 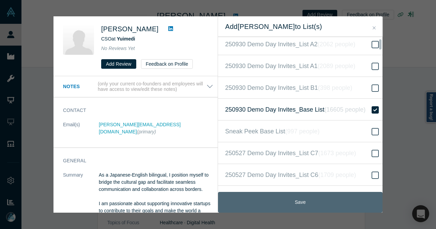 What do you see at coordinates (146, 132) in the screenshot?
I see `span: (primary)` at bounding box center [146, 132].